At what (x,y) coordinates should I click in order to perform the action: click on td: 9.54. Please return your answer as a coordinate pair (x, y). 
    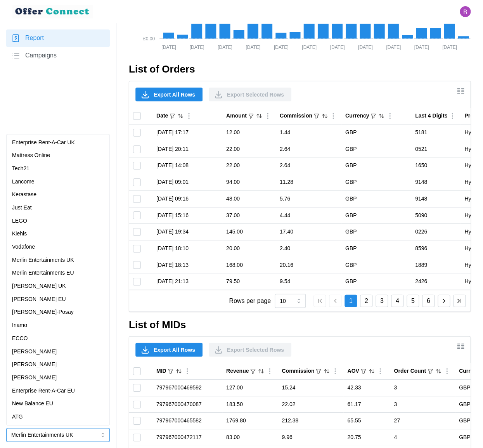
    Looking at the image, I should click on (308, 281).